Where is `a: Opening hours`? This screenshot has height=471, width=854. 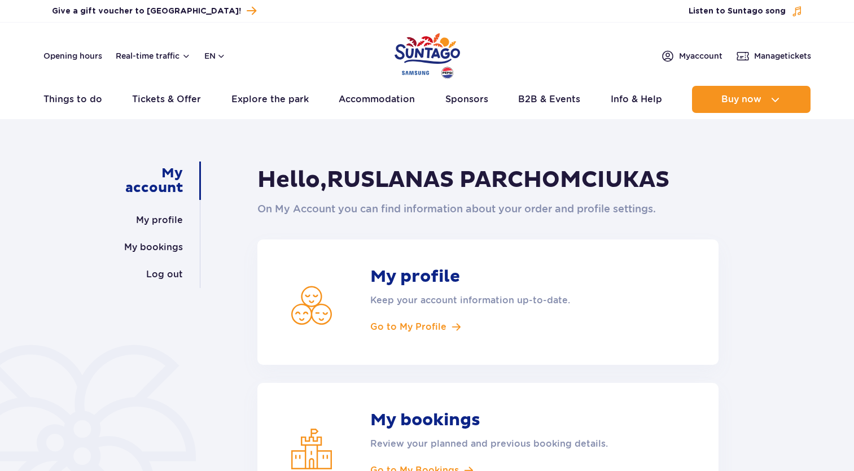 a: Opening hours is located at coordinates (73, 56).